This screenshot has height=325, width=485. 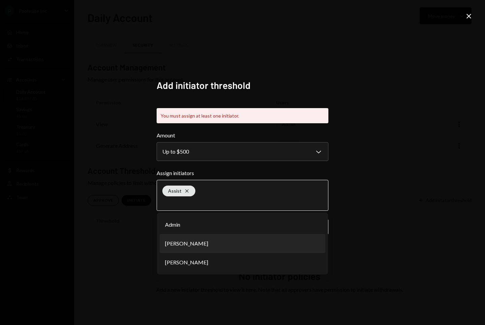 What do you see at coordinates (179, 191) in the screenshot?
I see `div: Assist` at bounding box center [179, 191].